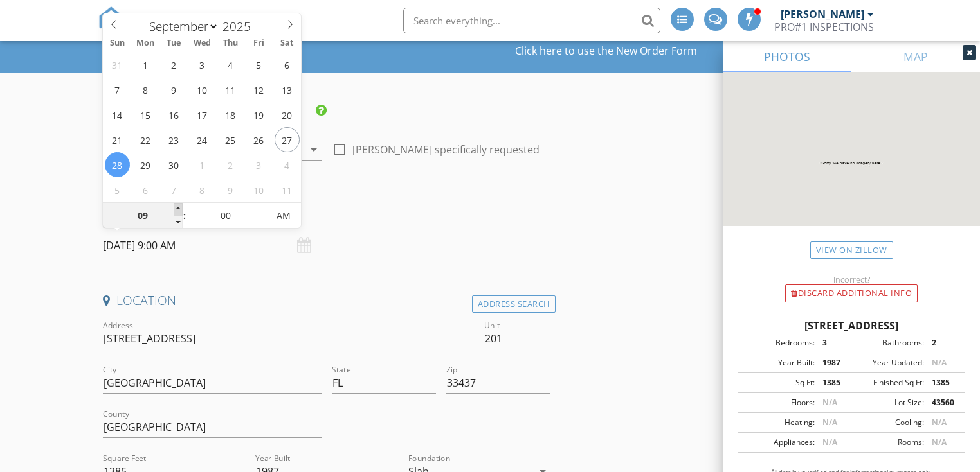  I want to click on span: September 13, 2025, so click(287, 89).